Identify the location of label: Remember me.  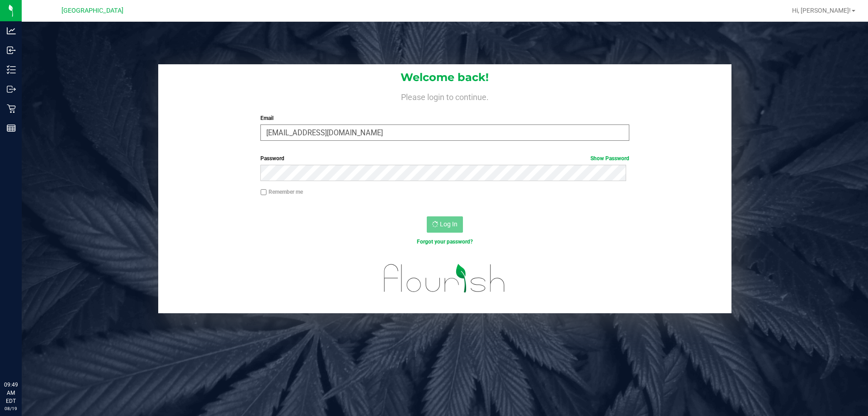
(282, 192).